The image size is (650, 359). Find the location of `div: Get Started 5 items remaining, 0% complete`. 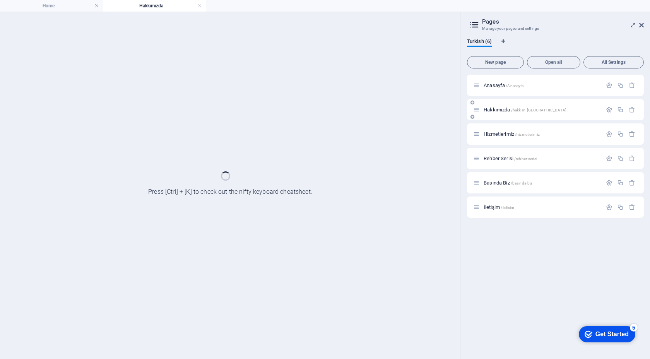

div: Get Started 5 items remaining, 0% complete is located at coordinates (34, 12).